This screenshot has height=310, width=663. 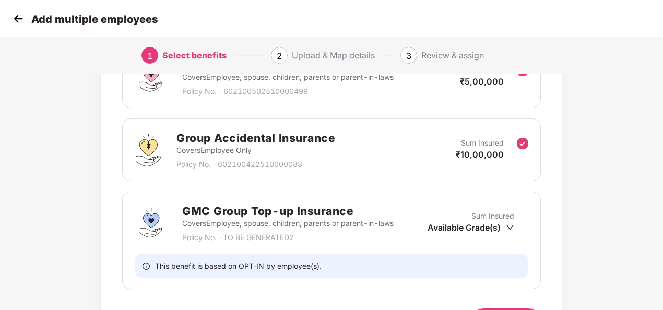 What do you see at coordinates (333, 55) in the screenshot?
I see `div: Upload & Map details` at bounding box center [333, 55].